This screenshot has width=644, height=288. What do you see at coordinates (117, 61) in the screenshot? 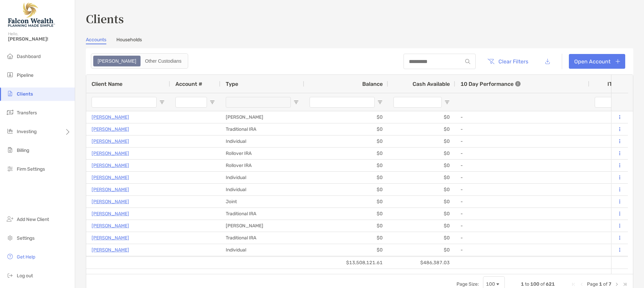
I see `div: Zoe` at bounding box center [117, 61].